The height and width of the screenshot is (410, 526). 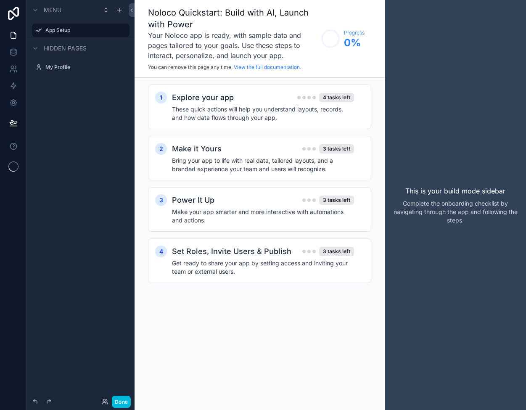 What do you see at coordinates (354, 33) in the screenshot?
I see `span: Progress` at bounding box center [354, 33].